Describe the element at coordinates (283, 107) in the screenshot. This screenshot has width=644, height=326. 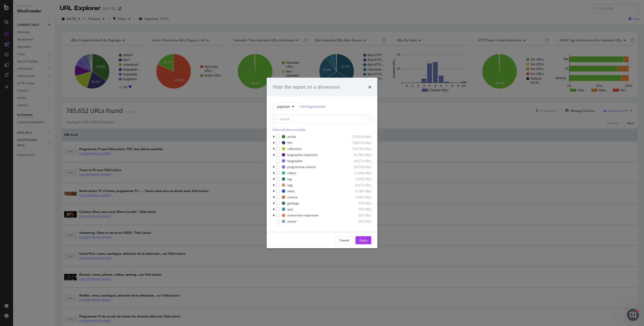
I see `span: pagetype` at that location.